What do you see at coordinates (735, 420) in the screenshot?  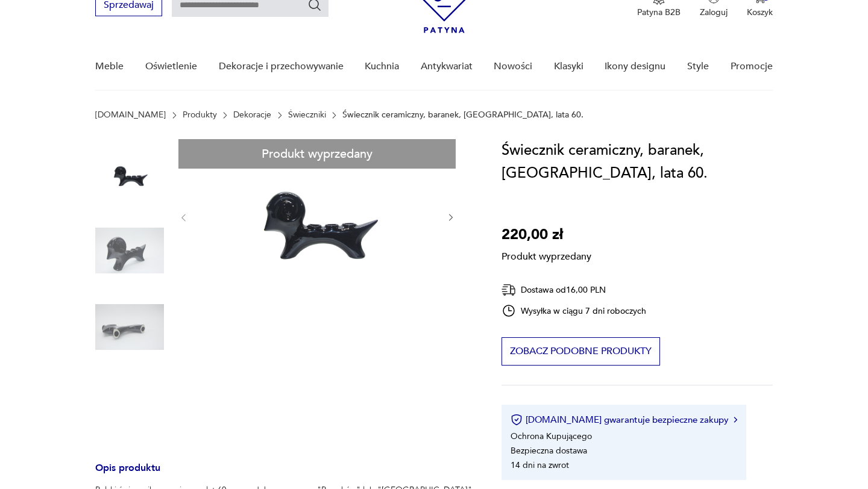 I see `img: Ikona strzałki w prawo` at bounding box center [735, 420].